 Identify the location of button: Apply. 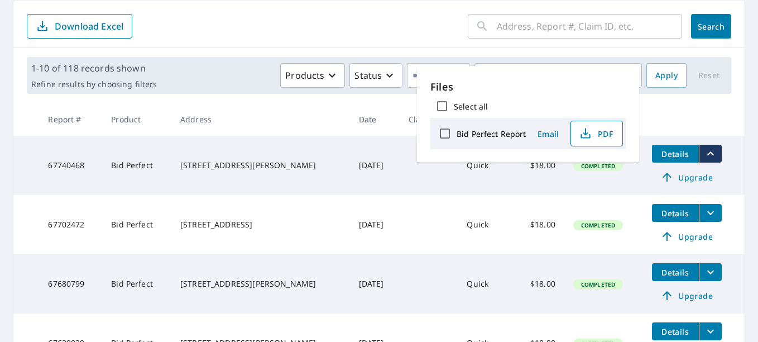
(666, 75).